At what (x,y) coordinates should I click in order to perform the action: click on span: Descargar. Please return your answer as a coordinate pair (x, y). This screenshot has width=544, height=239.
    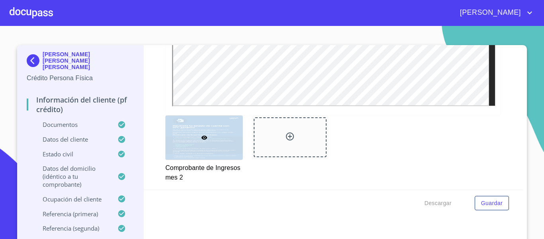
    Looking at the image, I should click on (438, 203).